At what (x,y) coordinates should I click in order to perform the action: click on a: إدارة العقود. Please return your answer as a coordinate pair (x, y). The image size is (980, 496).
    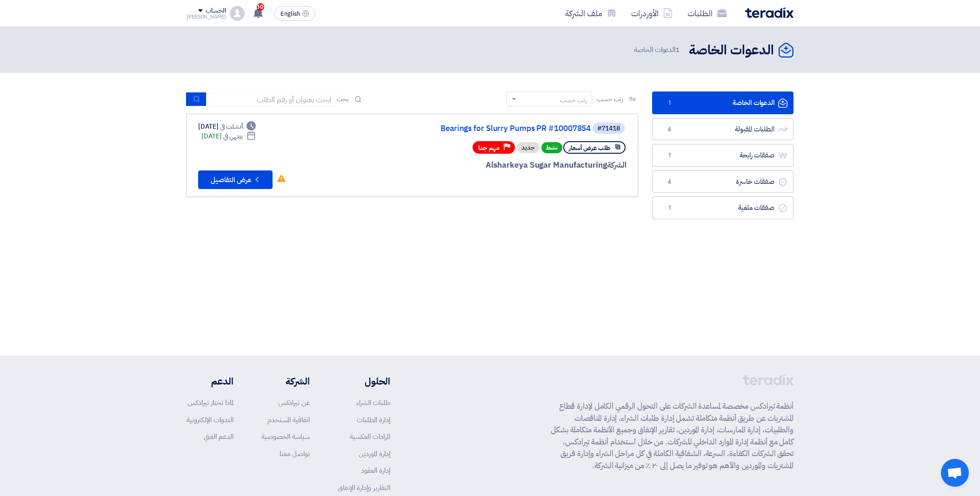
    Looking at the image, I should click on (375, 471).